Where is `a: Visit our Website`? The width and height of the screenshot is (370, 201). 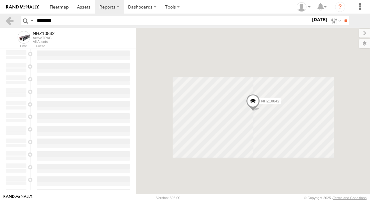 a: Visit our Website is located at coordinates (18, 197).